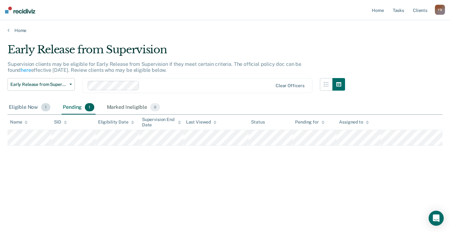 The height and width of the screenshot is (232, 450). What do you see at coordinates (30, 108) in the screenshot?
I see `div: Eligible Now1` at bounding box center [30, 108].